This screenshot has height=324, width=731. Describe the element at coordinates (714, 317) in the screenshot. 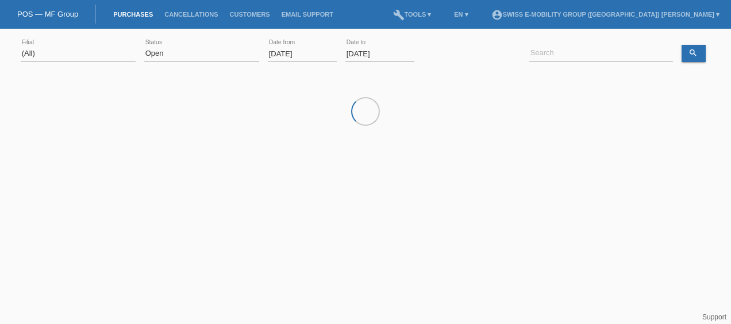

I see `a: Support` at that location.